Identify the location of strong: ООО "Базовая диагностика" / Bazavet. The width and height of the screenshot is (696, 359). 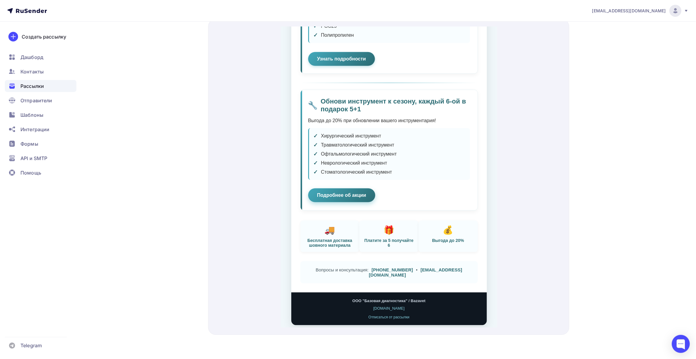
(108, 274).